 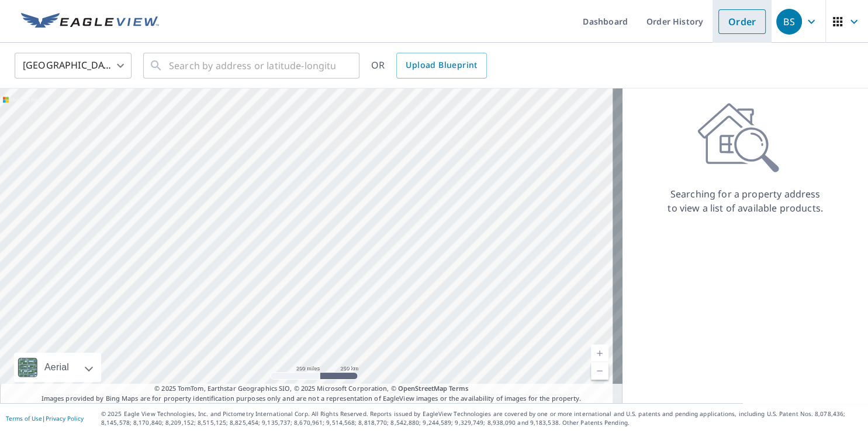 What do you see at coordinates (745, 201) in the screenshot?
I see `p: Searching for a property address to view a list of available products.` at bounding box center [745, 201].